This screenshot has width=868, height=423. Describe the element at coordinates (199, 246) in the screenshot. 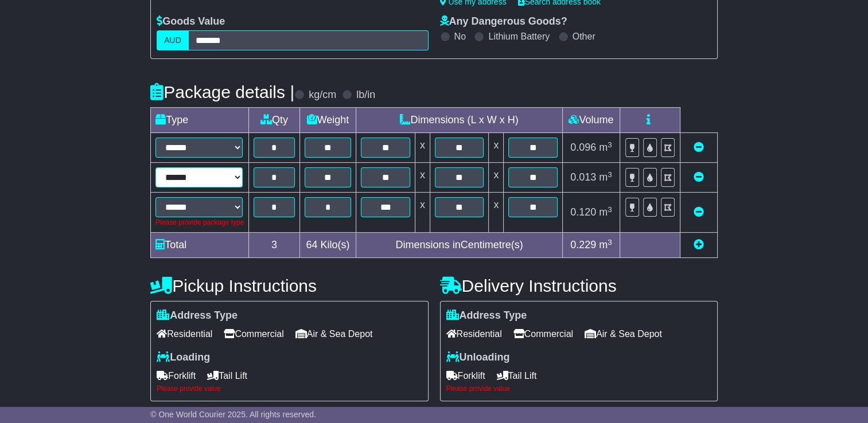

I see `td: Total` at that location.